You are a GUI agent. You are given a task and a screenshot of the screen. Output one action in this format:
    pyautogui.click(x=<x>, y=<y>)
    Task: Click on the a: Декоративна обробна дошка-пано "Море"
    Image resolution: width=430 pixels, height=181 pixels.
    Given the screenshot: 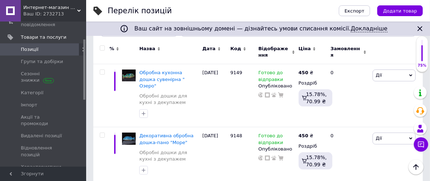 What is the action you would take?
    pyautogui.click(x=166, y=139)
    